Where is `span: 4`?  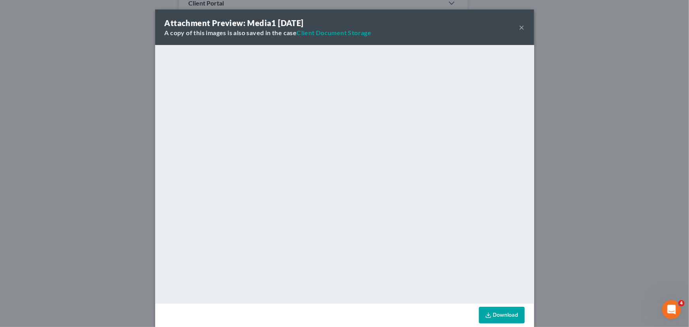 span: 4 is located at coordinates (681, 303).